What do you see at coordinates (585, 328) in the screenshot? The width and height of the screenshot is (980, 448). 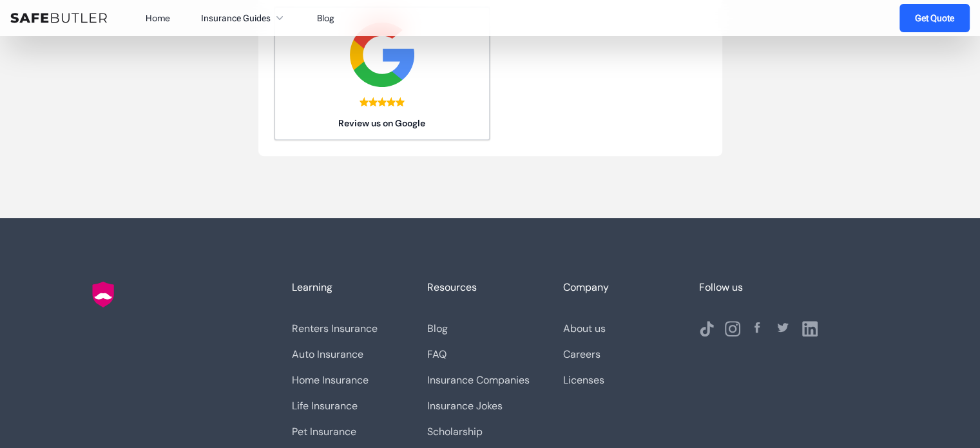 I see `a: About us` at bounding box center [585, 328].